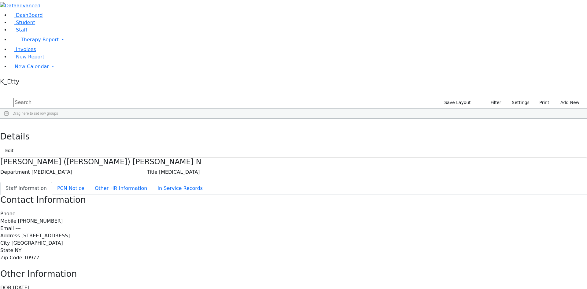 This screenshot has height=289, width=587. What do you see at coordinates (27, 57) in the screenshot?
I see `a: New Report` at bounding box center [27, 57].